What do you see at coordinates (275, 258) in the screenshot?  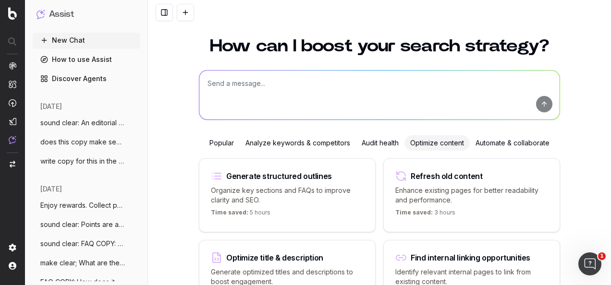 I see `div: Optimize title & description` at bounding box center [275, 258].